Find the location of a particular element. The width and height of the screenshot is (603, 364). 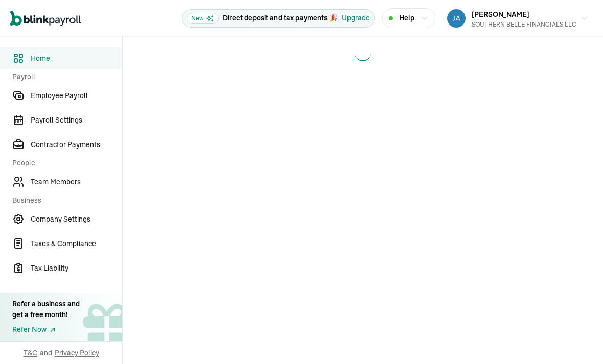

span: T&C is located at coordinates (30, 353).